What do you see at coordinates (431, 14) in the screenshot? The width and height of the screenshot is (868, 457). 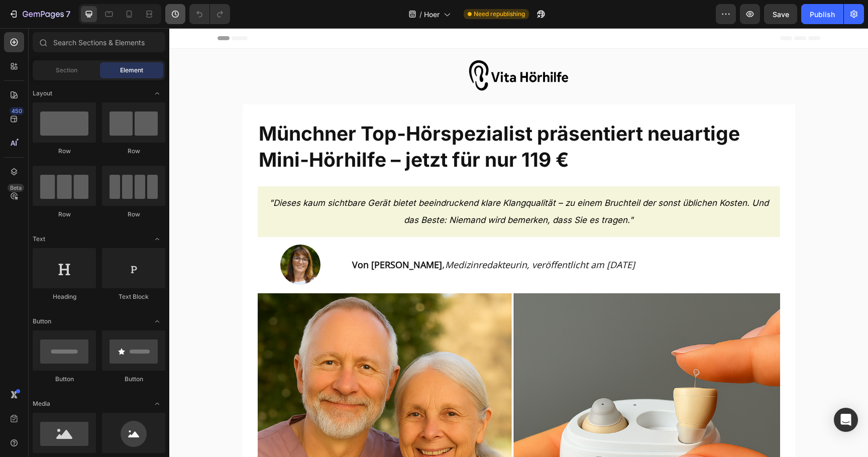 I see `span: Hoer` at bounding box center [431, 14].